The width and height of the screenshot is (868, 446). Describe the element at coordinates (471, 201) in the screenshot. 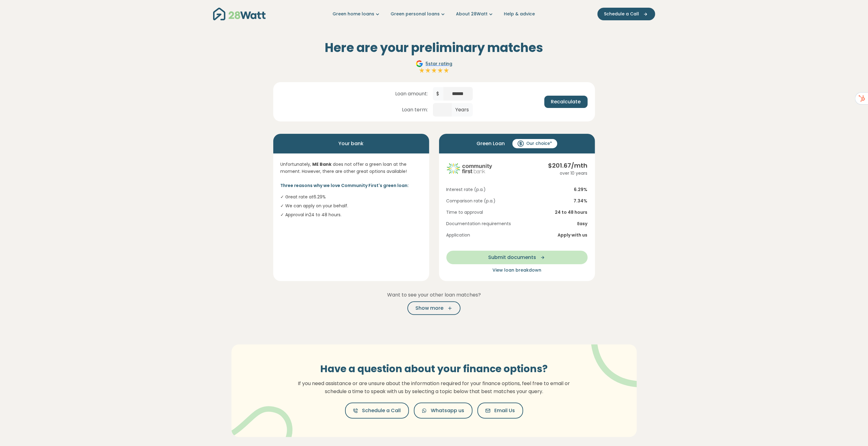

I see `span: Comparison rate (p.a.)` at that location.